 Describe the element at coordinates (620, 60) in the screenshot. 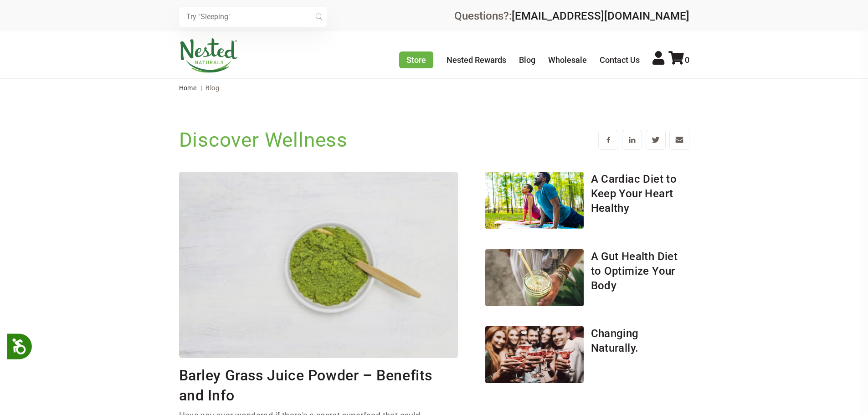

I see `a: Contact Us` at that location.